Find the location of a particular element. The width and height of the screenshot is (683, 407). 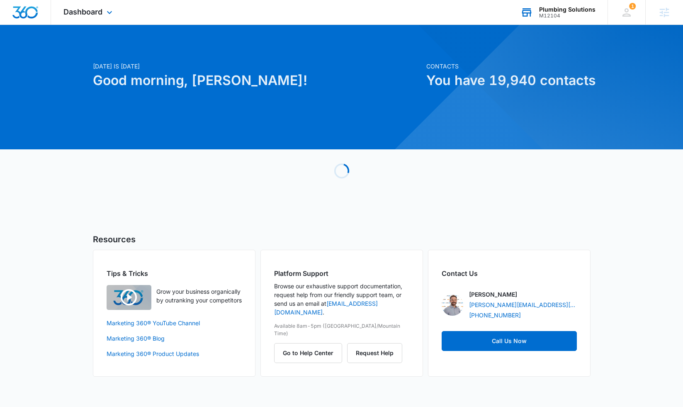

p: Grow your business organically by outranking your competitors is located at coordinates (199, 296).